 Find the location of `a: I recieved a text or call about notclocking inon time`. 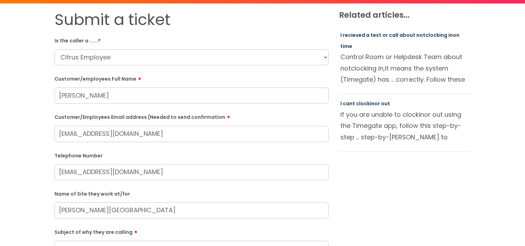

a: I recieved a text or call about notclocking inon time is located at coordinates (400, 41).